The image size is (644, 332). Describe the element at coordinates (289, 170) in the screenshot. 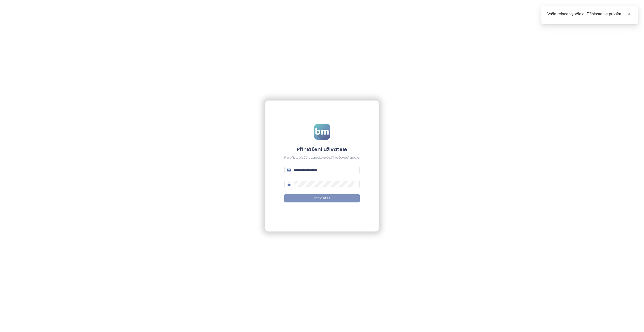

I see `span: mail` at that location.